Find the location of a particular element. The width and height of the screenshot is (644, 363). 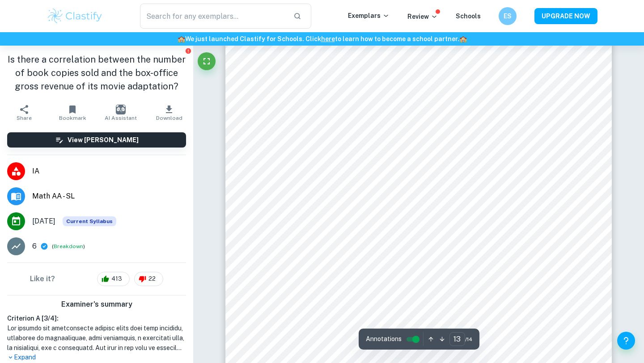

p: Expand is located at coordinates (97, 357).